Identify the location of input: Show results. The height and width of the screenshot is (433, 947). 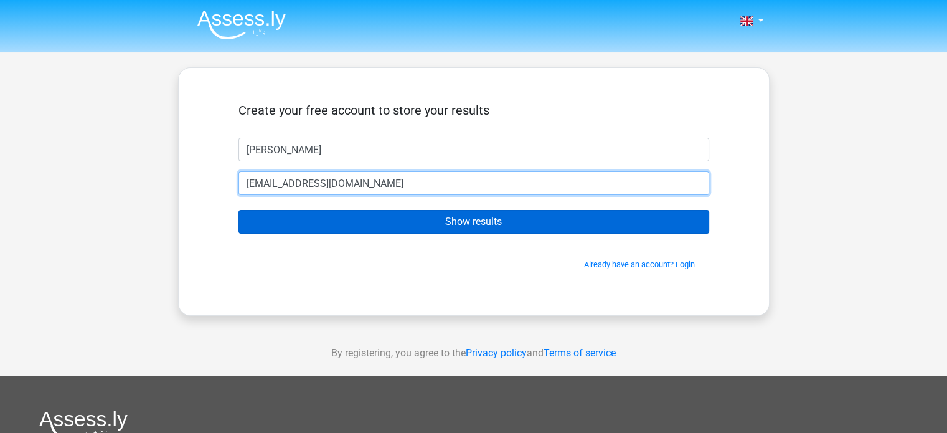
(474, 222).